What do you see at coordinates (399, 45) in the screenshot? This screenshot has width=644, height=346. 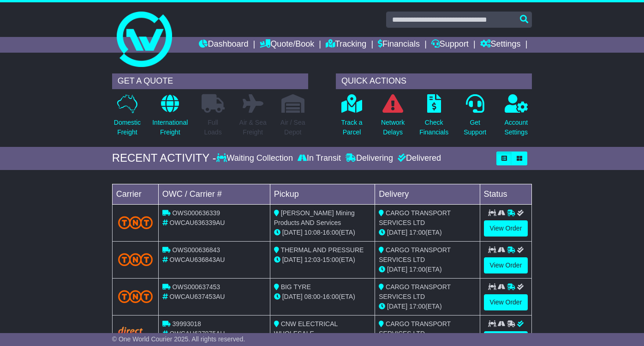 I see `a: Financials` at bounding box center [399, 45].